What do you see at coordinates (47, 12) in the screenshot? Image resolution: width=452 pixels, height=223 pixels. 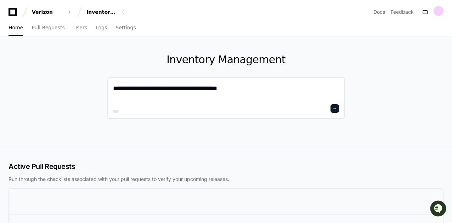 I see `div: Verizon` at bounding box center [47, 12].